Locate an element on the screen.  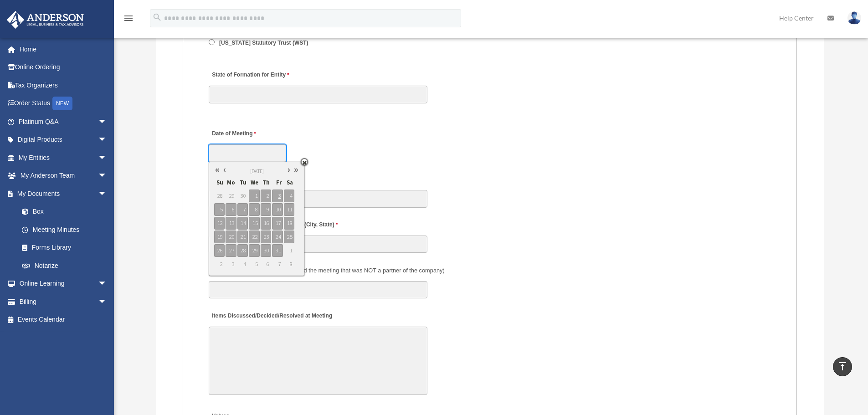
a: Digital Productsarrow_drop_down is located at coordinates (63, 140).